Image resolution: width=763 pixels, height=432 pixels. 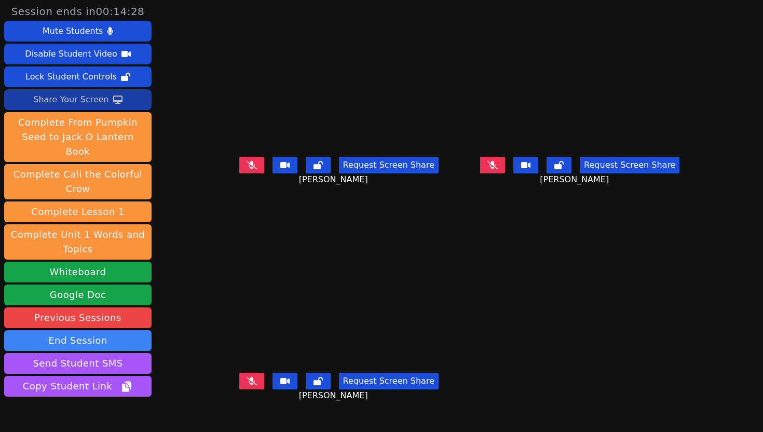 What do you see at coordinates (78, 341) in the screenshot?
I see `button: End Session` at bounding box center [78, 341].